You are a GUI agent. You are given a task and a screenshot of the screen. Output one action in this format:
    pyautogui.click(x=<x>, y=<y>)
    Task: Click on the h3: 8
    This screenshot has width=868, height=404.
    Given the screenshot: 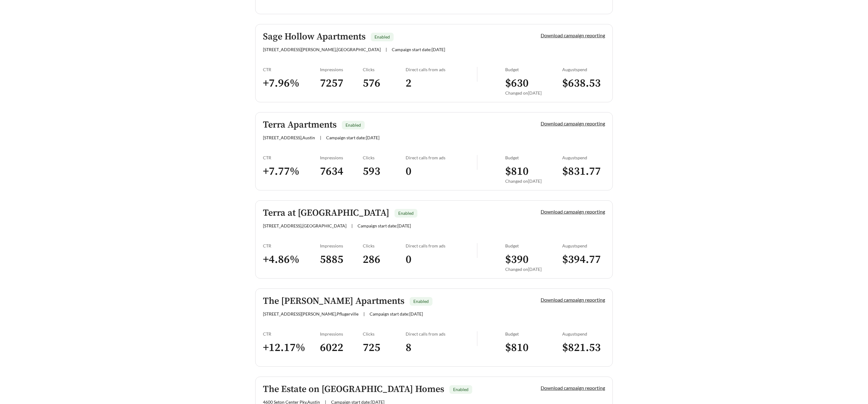 What is the action you would take?
    pyautogui.click(x=441, y=348)
    